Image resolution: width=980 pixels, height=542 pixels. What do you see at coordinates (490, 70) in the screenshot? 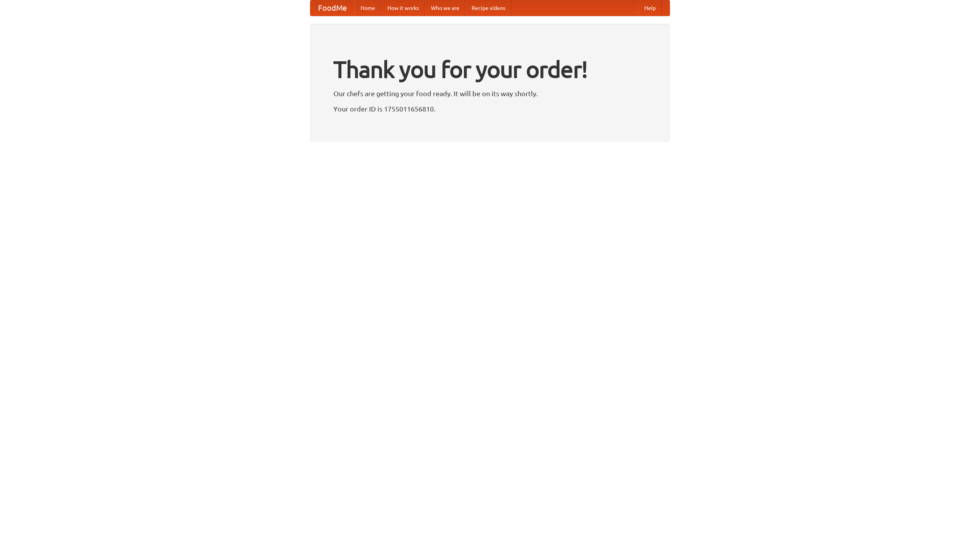
I see `h1: Thank you for your order!` at bounding box center [490, 70].